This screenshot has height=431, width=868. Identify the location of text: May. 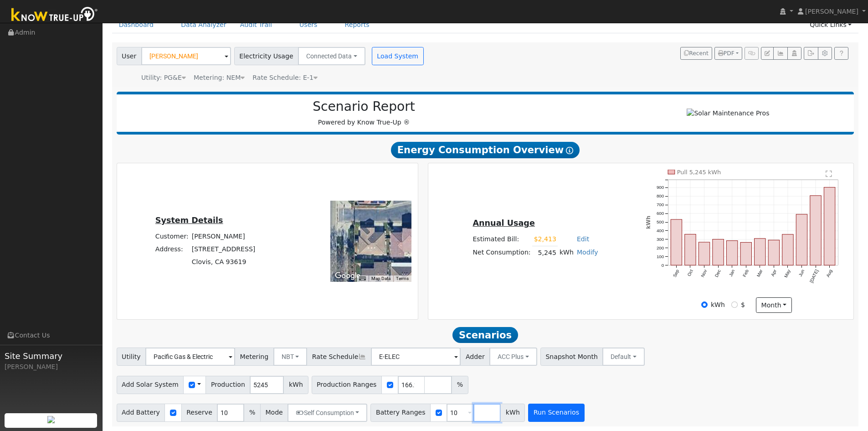
(788, 274).